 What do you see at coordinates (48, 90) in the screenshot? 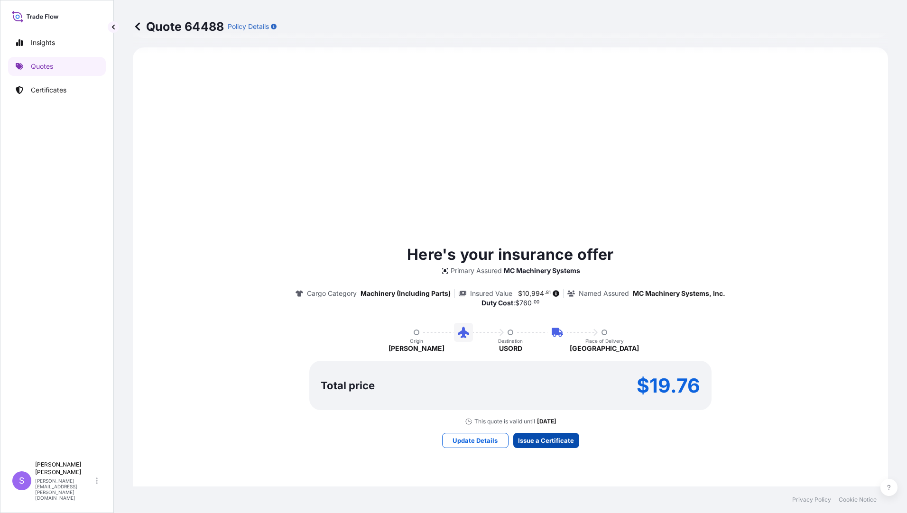
I see `p: Certificates` at bounding box center [48, 90].